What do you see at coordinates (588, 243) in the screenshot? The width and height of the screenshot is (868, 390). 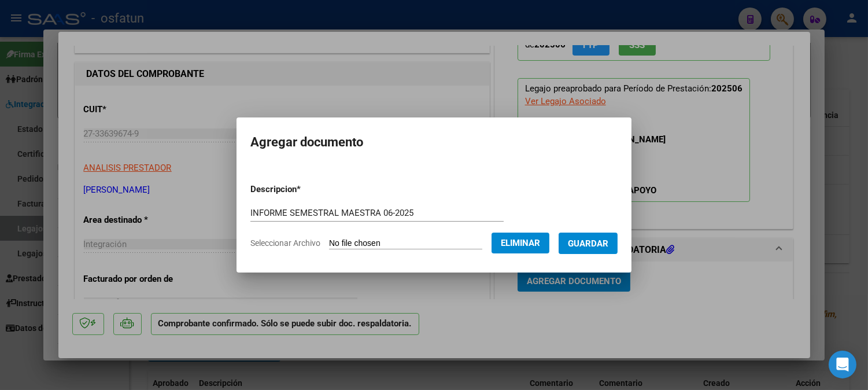 I see `button: Guardar` at bounding box center [588, 243].